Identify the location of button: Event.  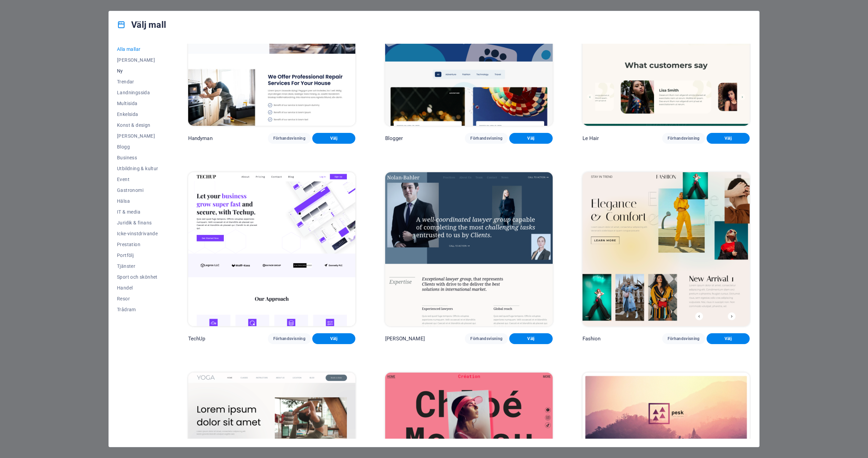
(138, 179).